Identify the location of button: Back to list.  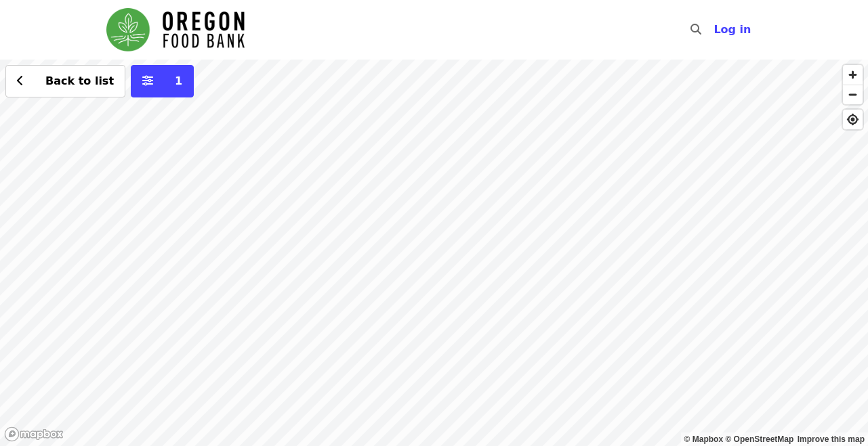
(65, 81).